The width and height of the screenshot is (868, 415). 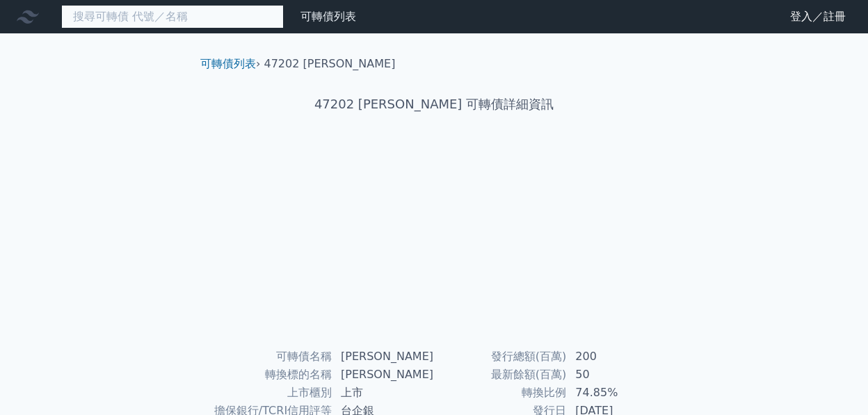 I want to click on td: 轉換標的名稱, so click(x=269, y=375).